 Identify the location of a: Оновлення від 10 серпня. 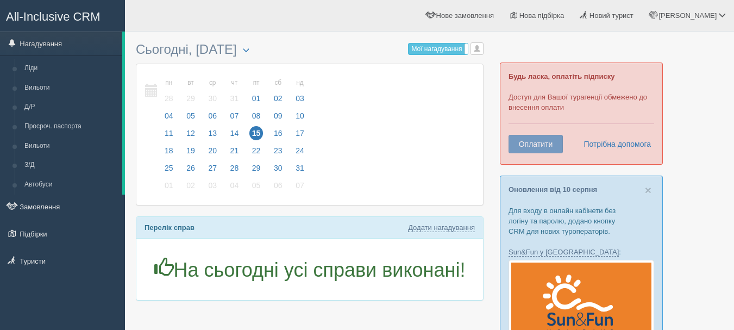
(553, 189).